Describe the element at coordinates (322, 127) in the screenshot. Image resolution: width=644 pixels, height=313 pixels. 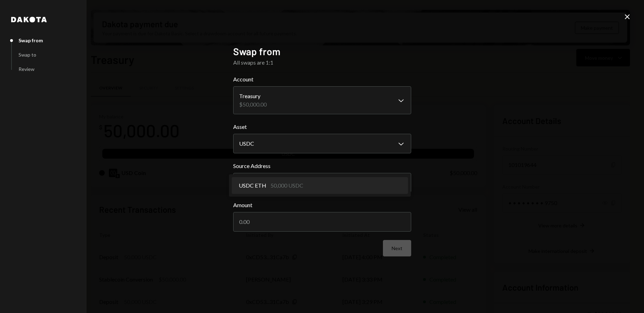
I see `label: Asset` at that location.